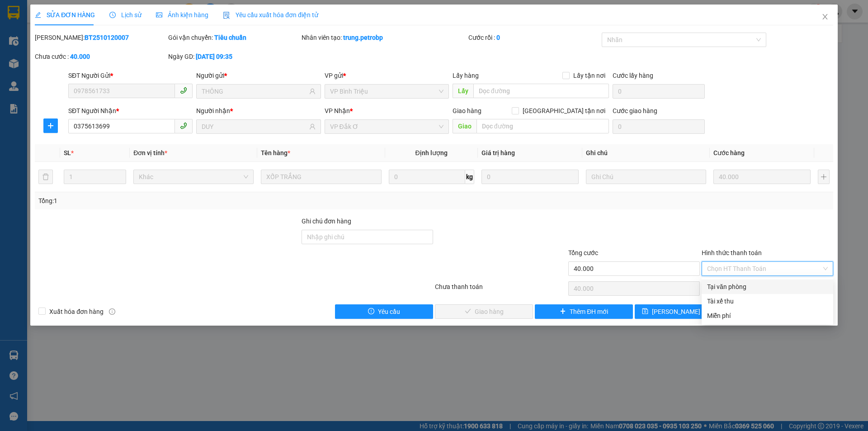 This screenshot has width=868, height=431. I want to click on input: Ghi Chú, so click(646, 177).